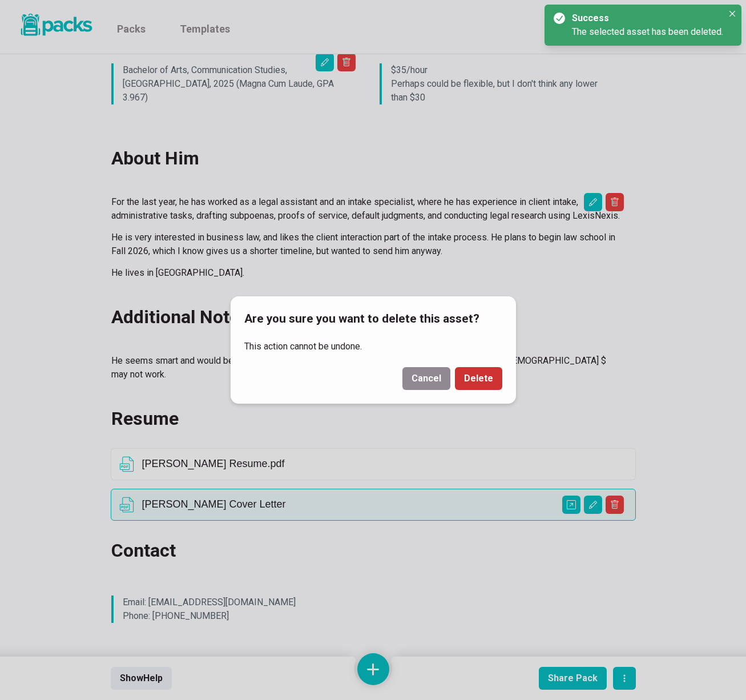 This screenshot has width=746, height=700. Describe the element at coordinates (426, 378) in the screenshot. I see `button: Cancel` at that location.